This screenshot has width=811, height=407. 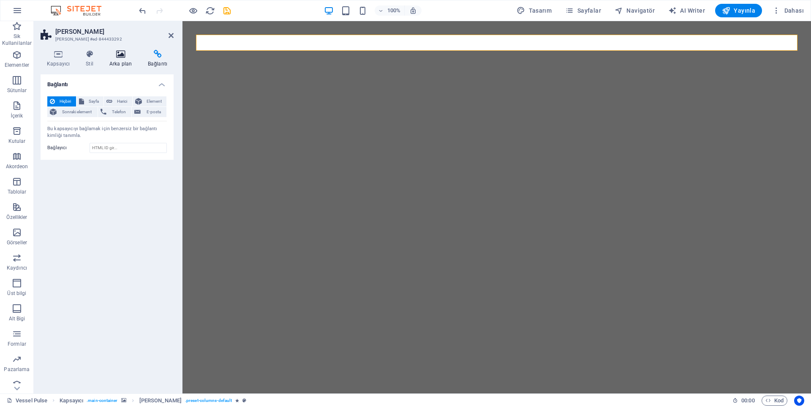 I want to click on p: Tablolar, so click(x=17, y=192).